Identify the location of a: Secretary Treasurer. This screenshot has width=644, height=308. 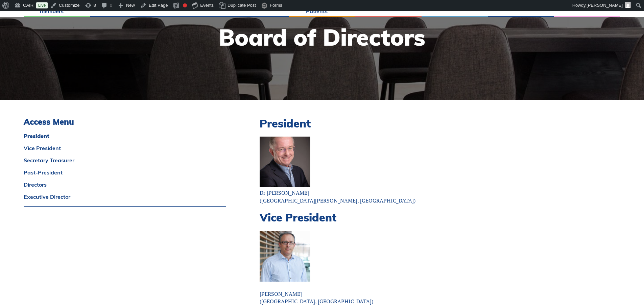
(125, 160).